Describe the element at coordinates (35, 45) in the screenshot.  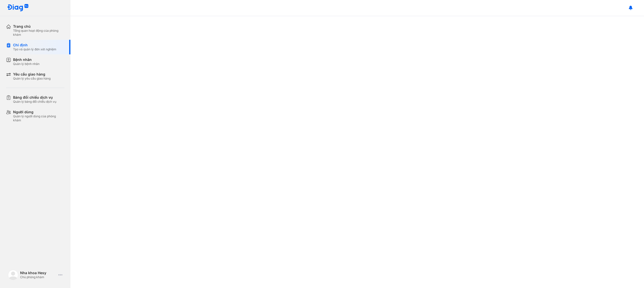
I see `div: Chỉ định` at that location.